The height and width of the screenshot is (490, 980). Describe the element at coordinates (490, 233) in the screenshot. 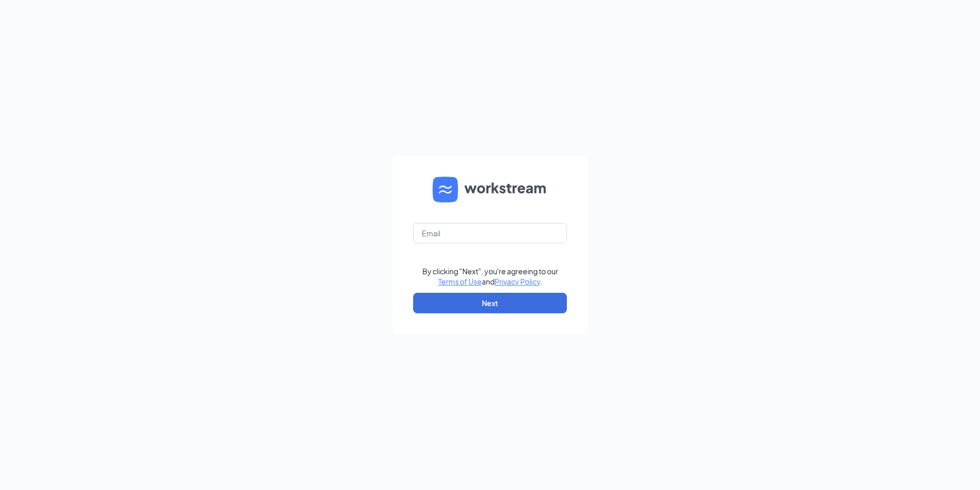

I see `input: Email` at that location.